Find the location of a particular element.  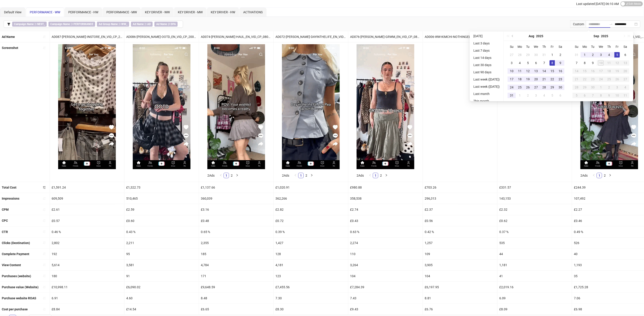

b: NEST_ is located at coordinates (41, 24).